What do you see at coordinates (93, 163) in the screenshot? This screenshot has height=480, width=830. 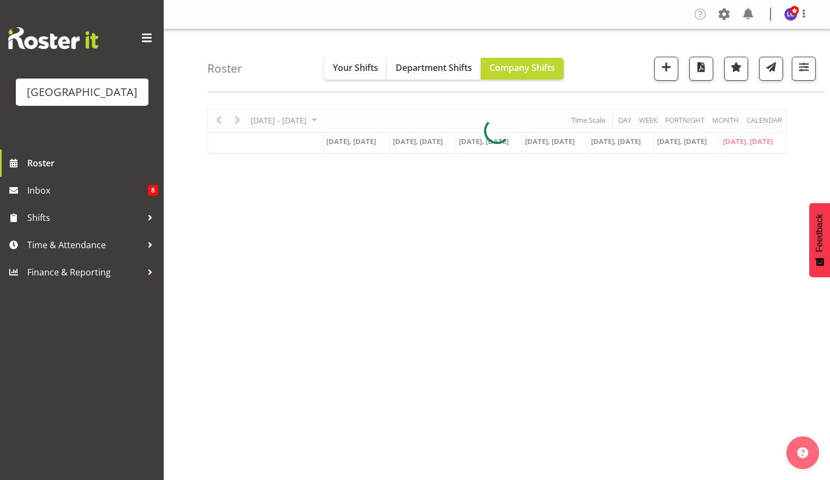 I see `span: Roster` at bounding box center [93, 163].